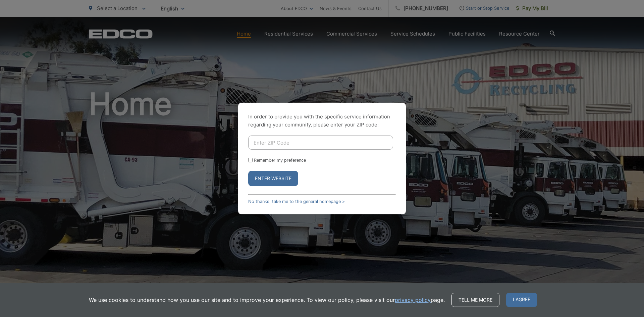 The width and height of the screenshot is (644, 317). I want to click on a: No thanks, take me to the general homepage >, so click(297, 201).